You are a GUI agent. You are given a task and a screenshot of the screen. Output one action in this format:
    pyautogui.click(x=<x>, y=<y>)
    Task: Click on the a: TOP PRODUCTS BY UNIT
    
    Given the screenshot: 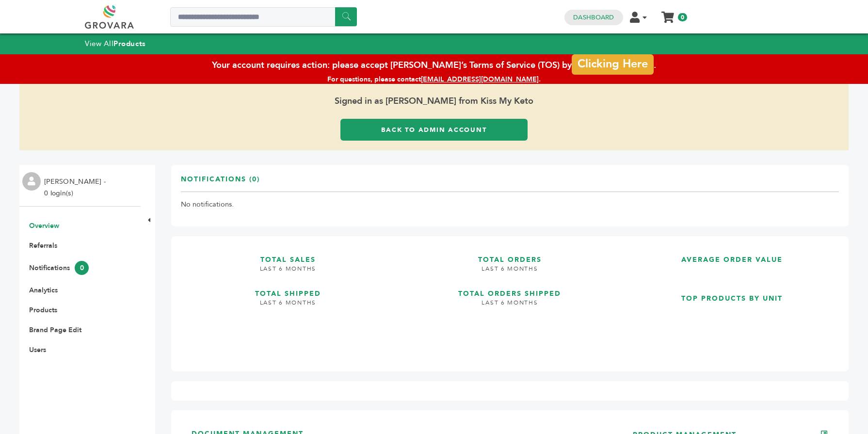 What is the action you would take?
    pyautogui.click(x=732, y=319)
    